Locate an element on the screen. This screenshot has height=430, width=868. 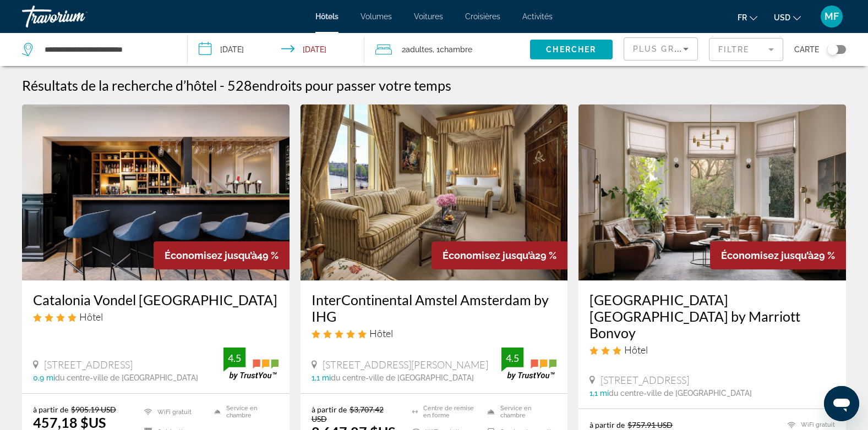
font: Centre de remise en forme is located at coordinates (452, 412).